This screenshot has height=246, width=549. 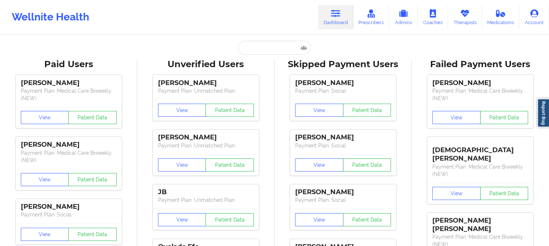 I want to click on a: Dashboard, so click(x=335, y=17).